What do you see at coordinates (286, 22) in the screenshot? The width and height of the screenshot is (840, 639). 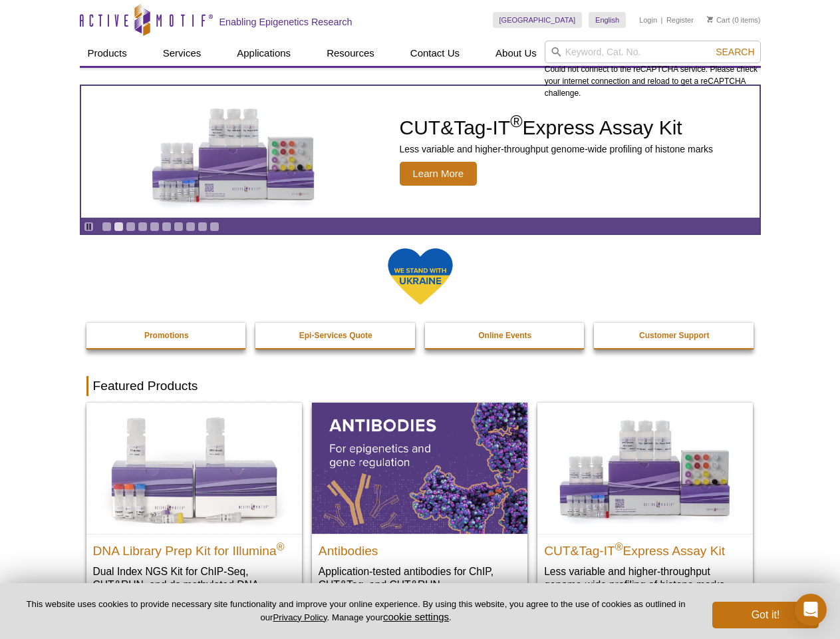 I see `h2: Enabling Epigenetics Research` at bounding box center [286, 22].